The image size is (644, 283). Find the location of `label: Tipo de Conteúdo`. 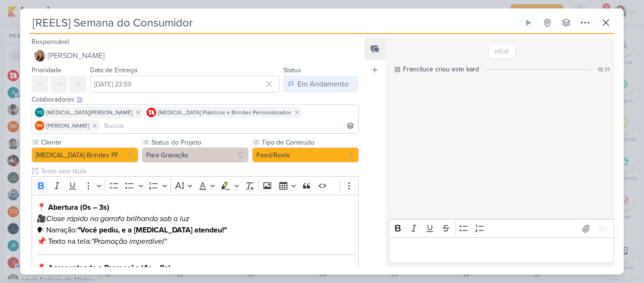

label: Tipo de Conteúdo is located at coordinates (310, 142).